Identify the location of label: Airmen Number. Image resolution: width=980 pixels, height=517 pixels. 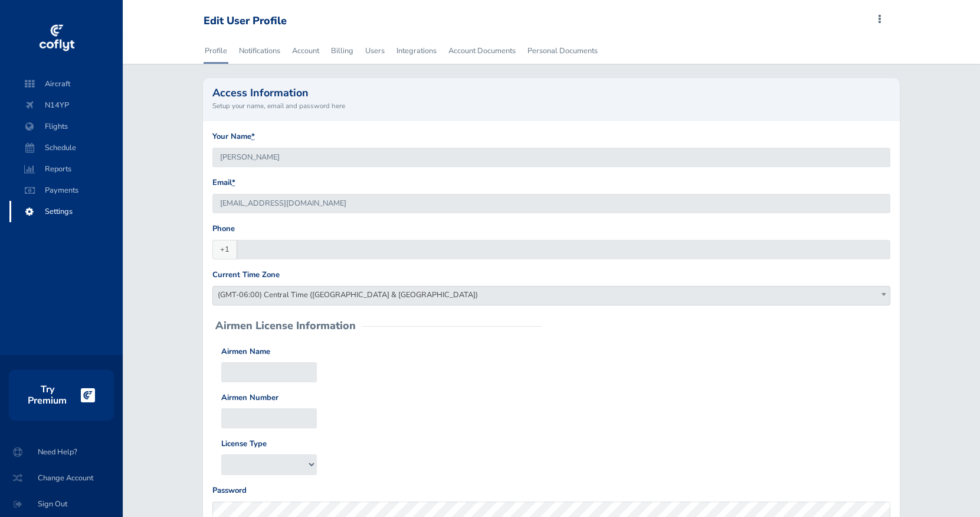
(249, 397).